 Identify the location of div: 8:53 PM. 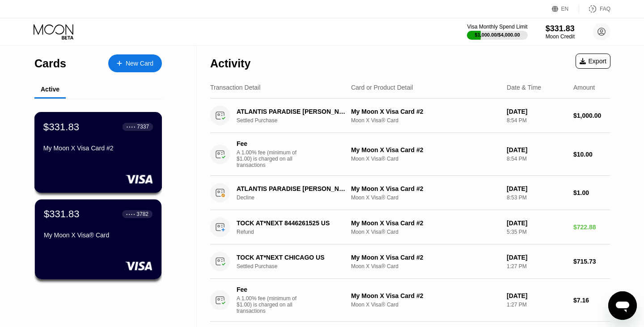
(536, 198).